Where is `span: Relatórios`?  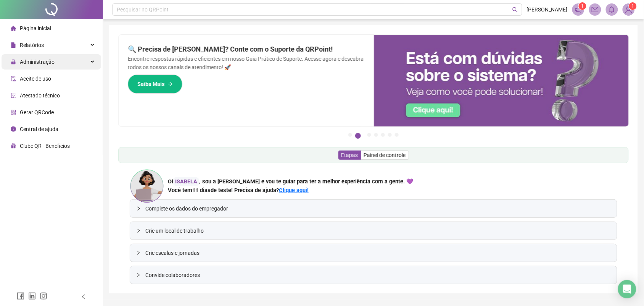 span: Relatórios is located at coordinates (32, 45).